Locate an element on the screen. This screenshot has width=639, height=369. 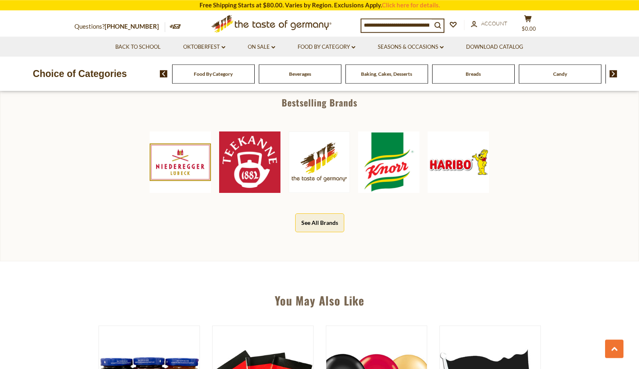
a: Beverages is located at coordinates (300, 74).